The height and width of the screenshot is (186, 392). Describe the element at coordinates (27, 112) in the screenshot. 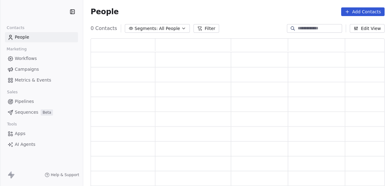

I see `span: Sequences` at that location.